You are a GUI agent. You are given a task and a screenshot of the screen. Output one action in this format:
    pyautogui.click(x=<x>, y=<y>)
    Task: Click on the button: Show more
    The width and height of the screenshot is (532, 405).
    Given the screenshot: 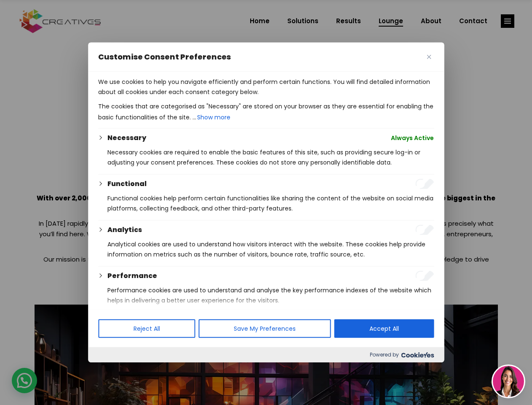 What is the action you would take?
    pyautogui.click(x=214, y=117)
    